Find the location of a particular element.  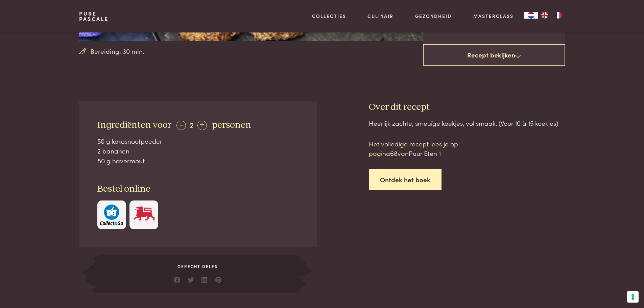

span: Gerecht delen is located at coordinates (198, 267).